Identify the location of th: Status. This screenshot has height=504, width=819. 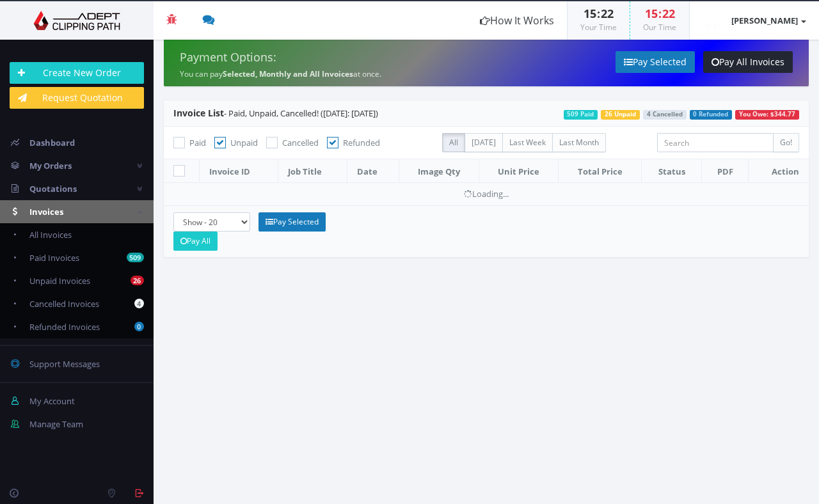
(672, 171).